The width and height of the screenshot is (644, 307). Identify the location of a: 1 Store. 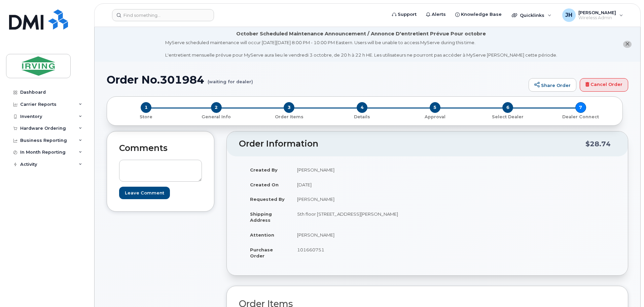
(146, 116).